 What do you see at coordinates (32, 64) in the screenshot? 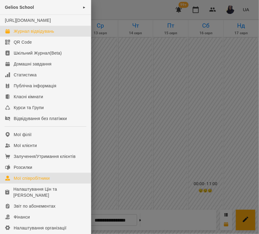
I see `div: Домашні завдання` at bounding box center [32, 64].